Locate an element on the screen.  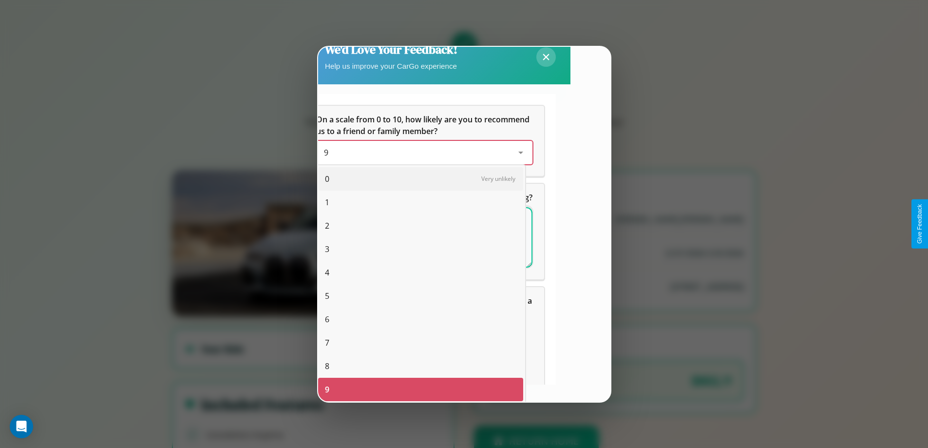
span: Which of the following features do you value the most in a vehicle? is located at coordinates (425, 306).